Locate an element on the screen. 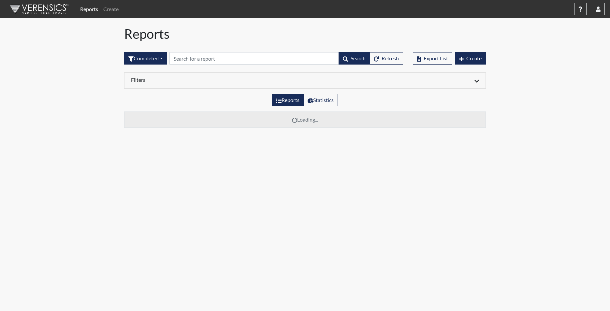 The width and height of the screenshot is (610, 311). button: Export List is located at coordinates (433, 58).